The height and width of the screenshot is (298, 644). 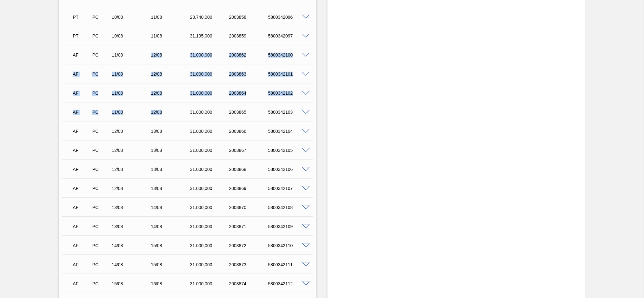 I want to click on div: 2003870, so click(x=250, y=208).